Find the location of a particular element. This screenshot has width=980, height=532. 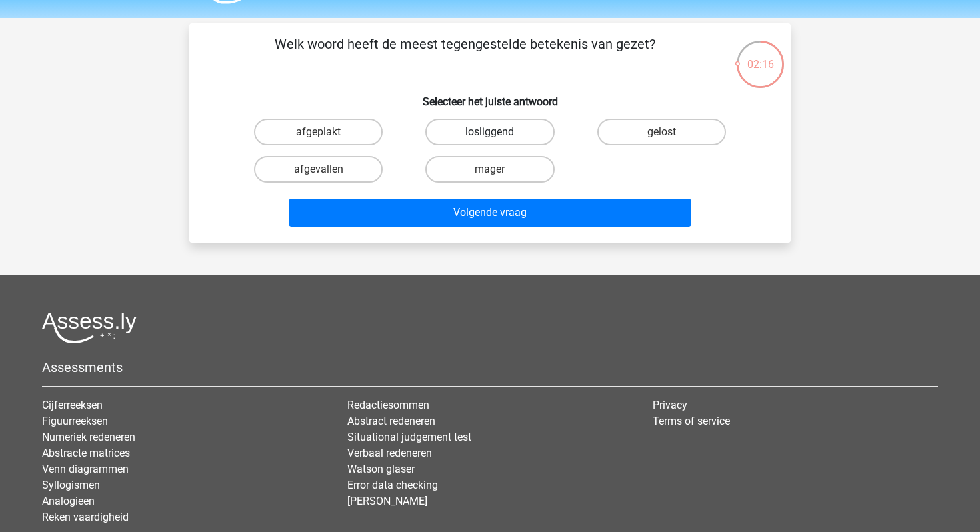

label: losliggend is located at coordinates (489, 132).